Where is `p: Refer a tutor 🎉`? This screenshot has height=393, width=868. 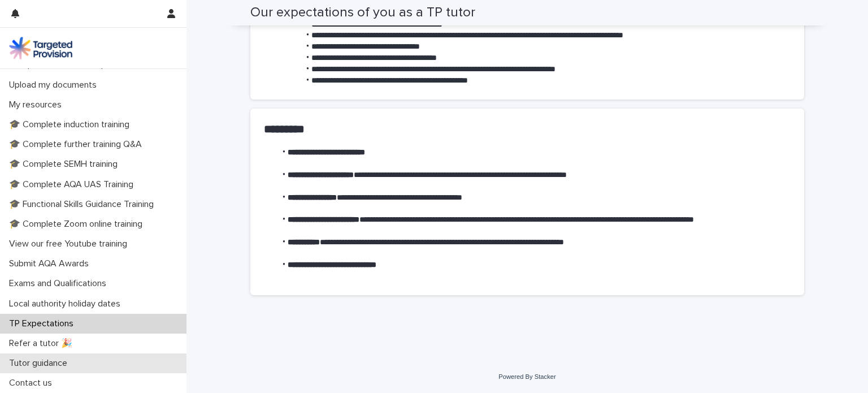
p: Refer a tutor 🎉 is located at coordinates (43, 343).